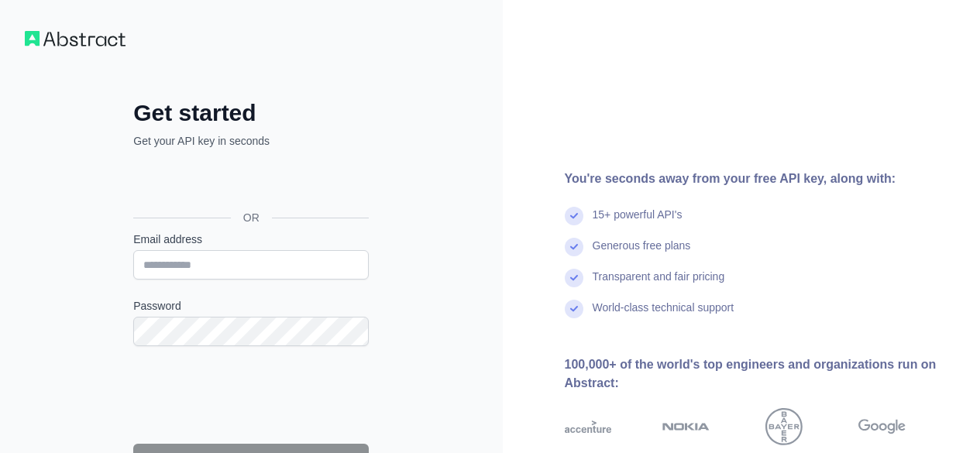  Describe the element at coordinates (760, 373) in the screenshot. I see `div: 100,000+ of the world's top engineers and organizations run on Abstract:` at that location.